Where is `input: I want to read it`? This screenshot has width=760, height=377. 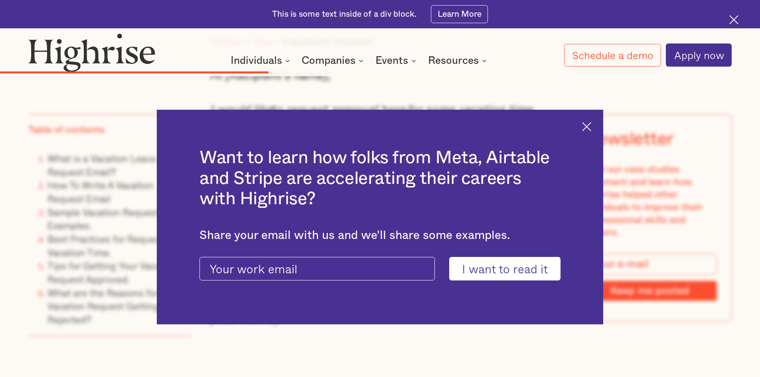 input: I want to read it is located at coordinates (505, 269).